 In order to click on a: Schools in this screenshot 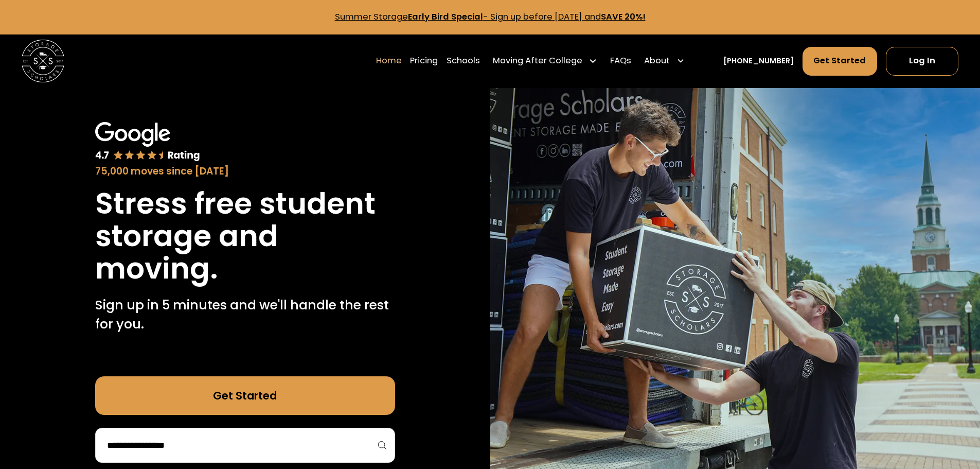, I will do `click(463, 61)`.